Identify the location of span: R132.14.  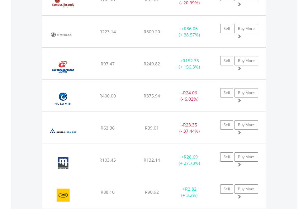
(152, 160).